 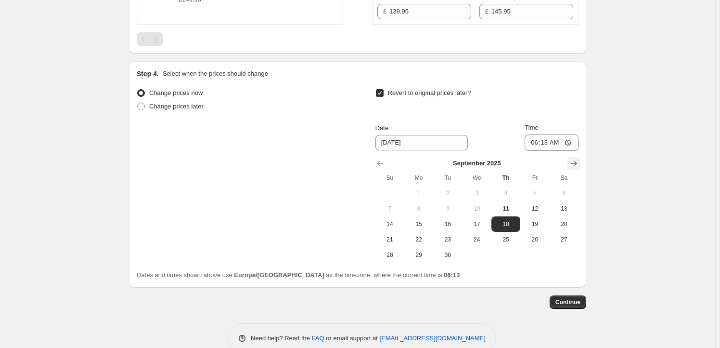 What do you see at coordinates (477, 193) in the screenshot?
I see `button: Wednesday September 3 2025` at bounding box center [477, 193].